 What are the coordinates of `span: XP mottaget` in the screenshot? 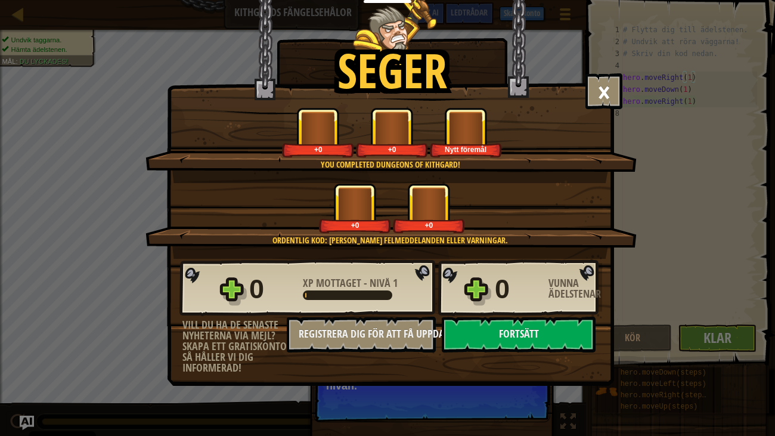 It's located at (333, 283).